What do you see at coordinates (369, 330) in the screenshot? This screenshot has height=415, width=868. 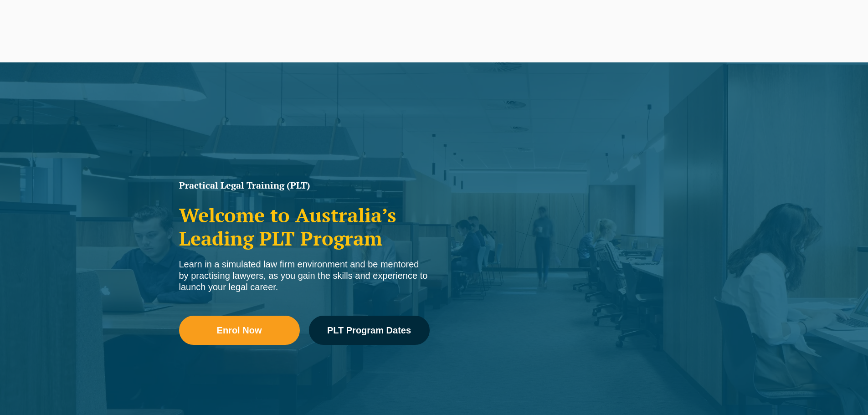 I see `a: PLT Program Dates` at bounding box center [369, 330].